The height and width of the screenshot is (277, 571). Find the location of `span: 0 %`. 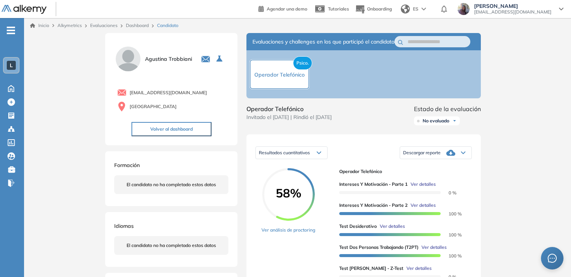

span: 0 % is located at coordinates (448, 193).